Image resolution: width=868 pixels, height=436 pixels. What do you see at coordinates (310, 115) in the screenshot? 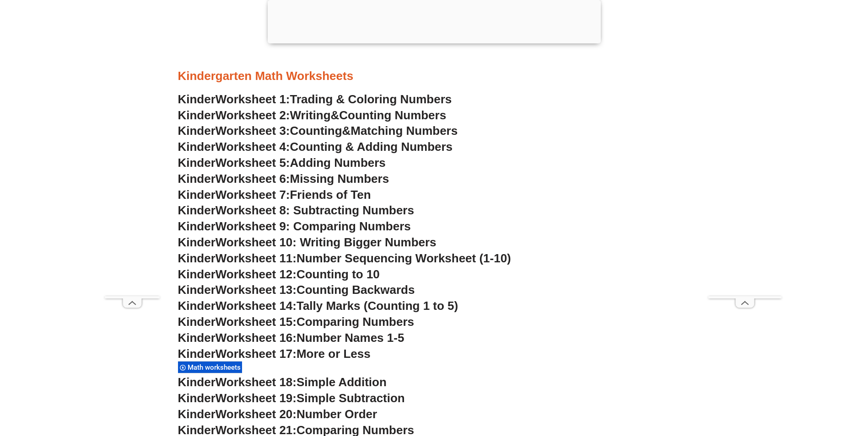
I see `span: Writing` at bounding box center [310, 115].